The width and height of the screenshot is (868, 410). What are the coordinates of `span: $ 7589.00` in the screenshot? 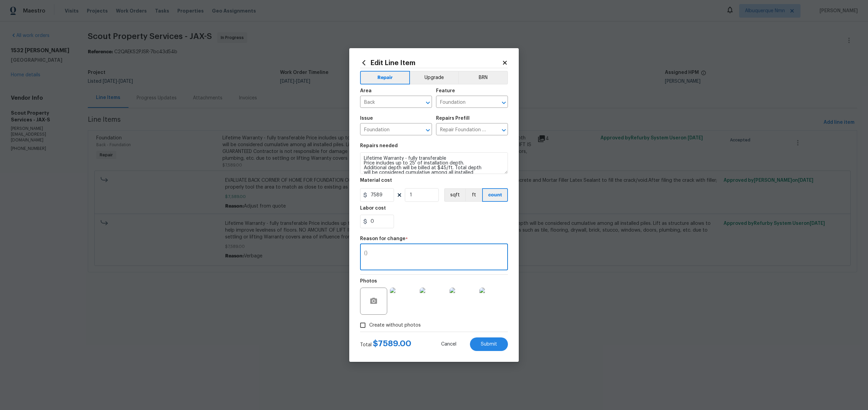 It's located at (392, 344).